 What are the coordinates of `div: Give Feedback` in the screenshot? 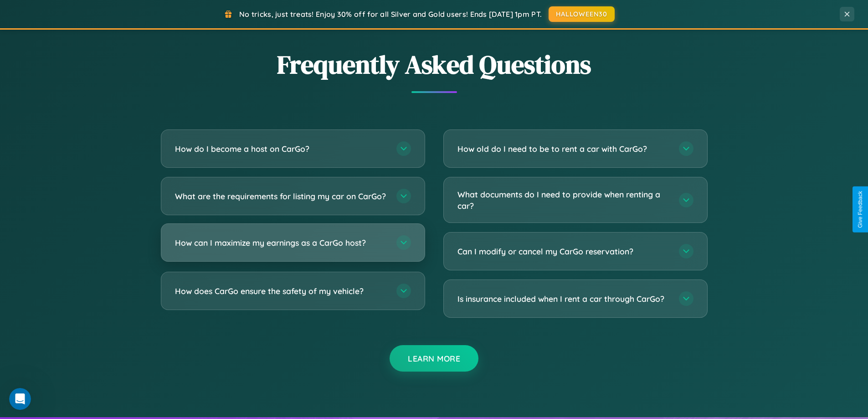 It's located at (860, 209).